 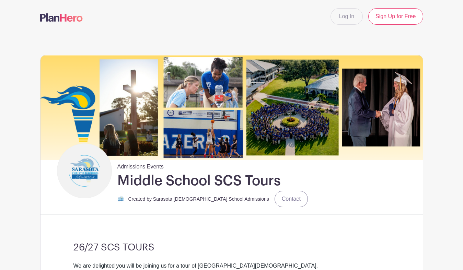 What do you see at coordinates (232, 248) in the screenshot?
I see `h3: 26/27 SCS TOURS` at bounding box center [232, 248].